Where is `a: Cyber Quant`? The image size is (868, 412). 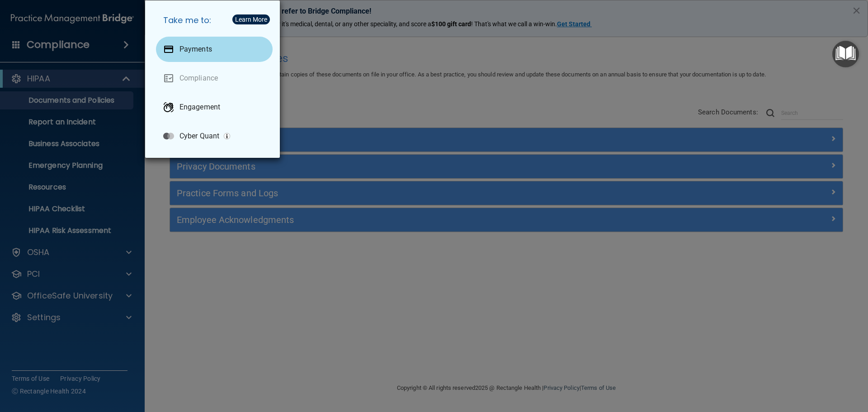
a: Cyber Quant is located at coordinates (215, 136).